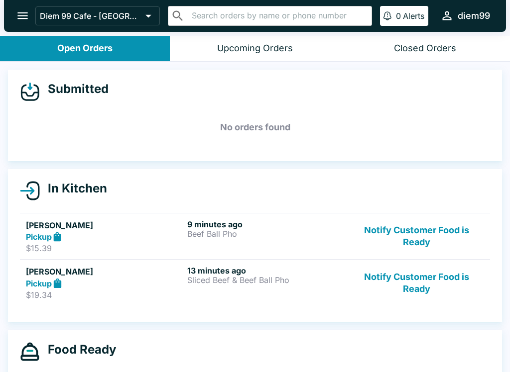 This screenshot has height=372, width=510. I want to click on div: diem99, so click(473, 16).